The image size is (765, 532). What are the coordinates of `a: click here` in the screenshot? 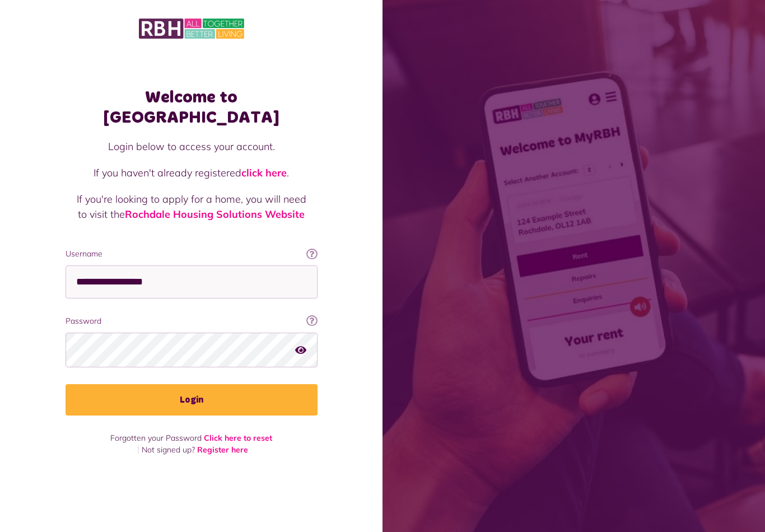 It's located at (263, 172).